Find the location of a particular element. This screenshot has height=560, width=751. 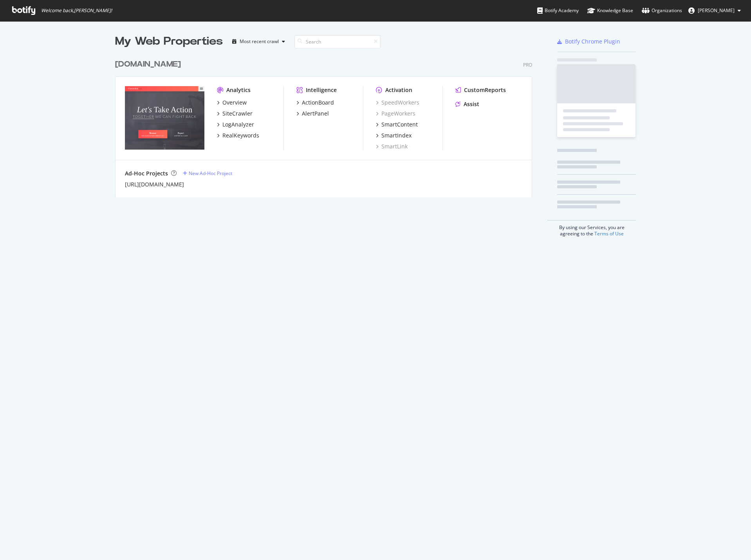

div: Botify Academy is located at coordinates (558, 11).